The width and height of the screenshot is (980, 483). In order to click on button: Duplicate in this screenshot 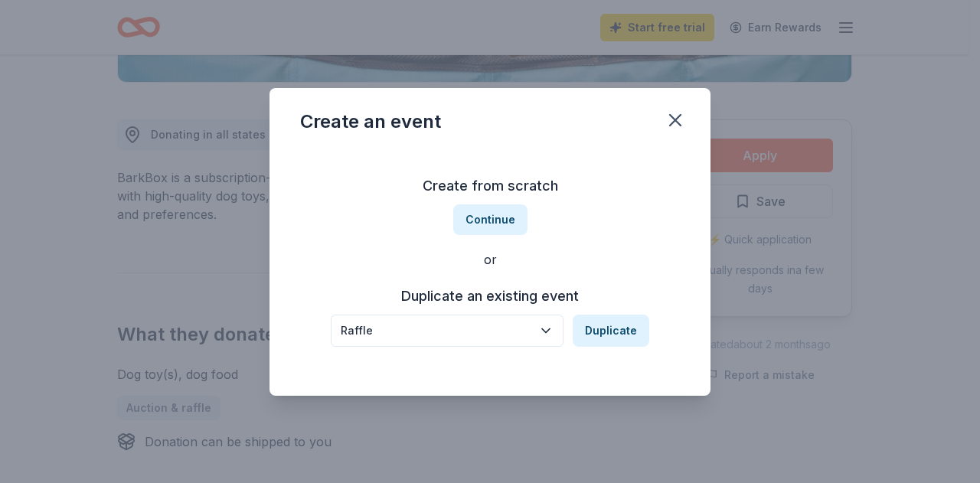, I will do `click(611, 331)`.